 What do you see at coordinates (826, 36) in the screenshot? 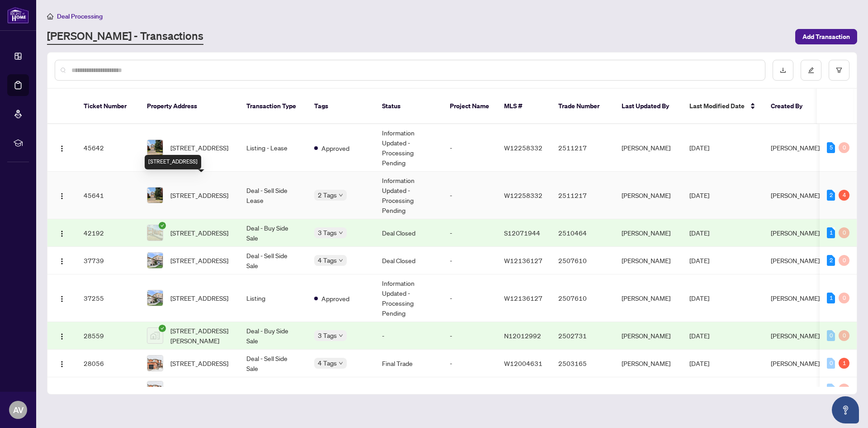
I see `span: Add Transaction` at bounding box center [826, 36].